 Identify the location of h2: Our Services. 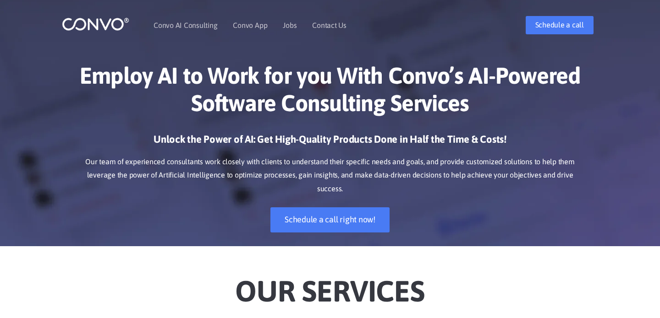
(330, 286).